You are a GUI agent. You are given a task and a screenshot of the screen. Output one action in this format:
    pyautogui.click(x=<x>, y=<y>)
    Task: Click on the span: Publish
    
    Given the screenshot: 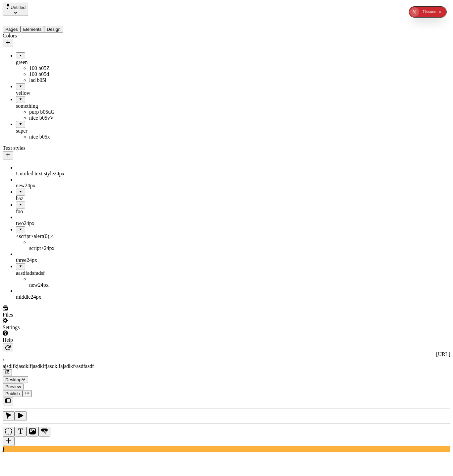 What is the action you would take?
    pyautogui.click(x=12, y=393)
    